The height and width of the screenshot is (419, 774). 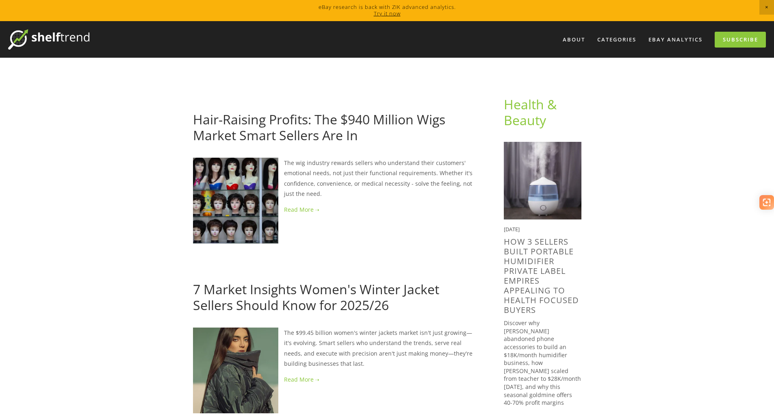 What do you see at coordinates (335, 348) in the screenshot?
I see `p: The $99.45 billion women's winter jackets market isn't just growing—it's evolving. Smart sellers ...` at bounding box center [335, 348].